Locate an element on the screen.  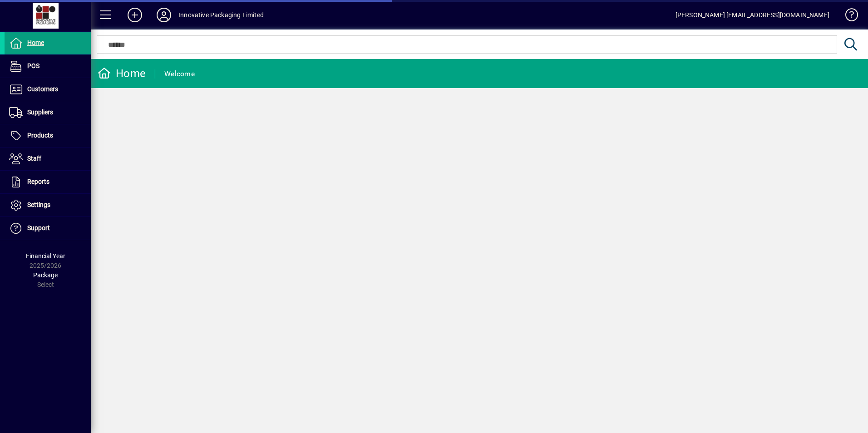
div: Home is located at coordinates (122, 73).